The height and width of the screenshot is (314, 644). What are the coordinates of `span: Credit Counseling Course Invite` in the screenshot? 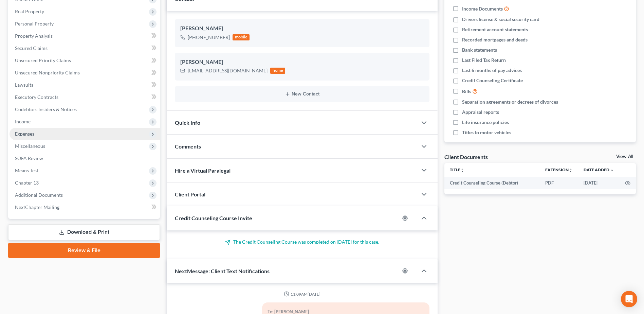 It's located at (214, 218).